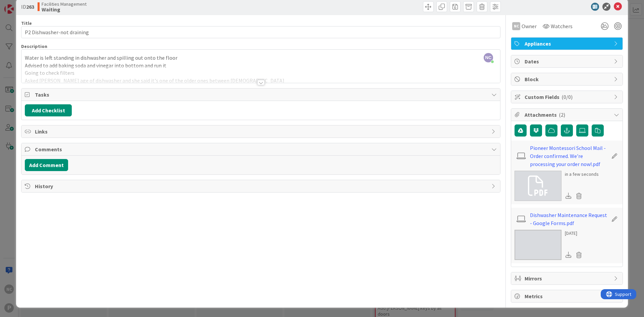 This screenshot has width=644, height=317. Describe the element at coordinates (529, 26) in the screenshot. I see `span: Owner` at that location.